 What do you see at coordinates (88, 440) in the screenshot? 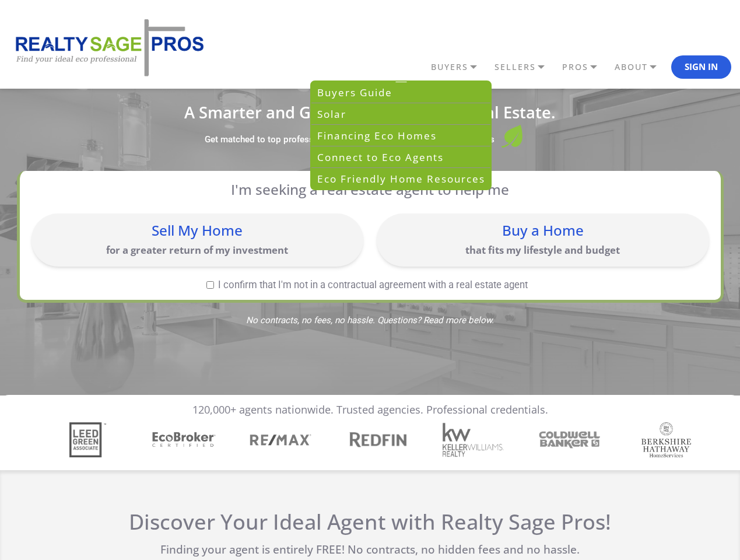
I see `img: Sponsor Logo: Leed Green Associate` at bounding box center [88, 440].